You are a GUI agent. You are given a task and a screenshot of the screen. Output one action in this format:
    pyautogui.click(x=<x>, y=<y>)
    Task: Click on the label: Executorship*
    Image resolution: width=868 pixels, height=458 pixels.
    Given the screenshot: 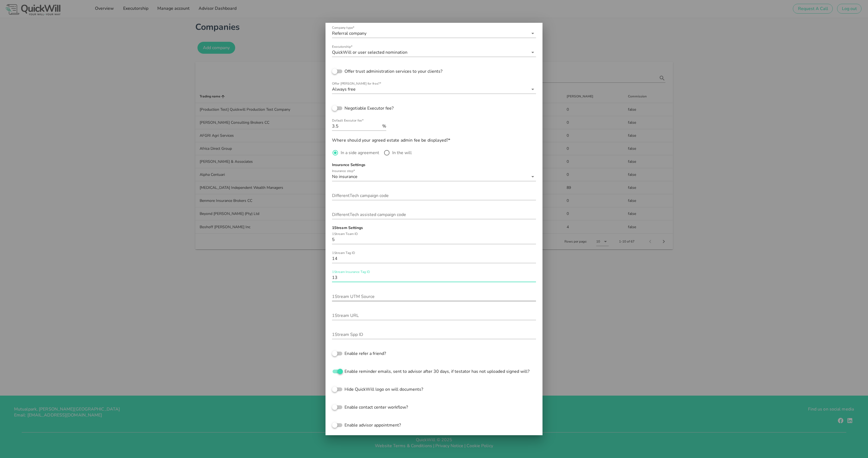 What is the action you would take?
    pyautogui.click(x=342, y=46)
    